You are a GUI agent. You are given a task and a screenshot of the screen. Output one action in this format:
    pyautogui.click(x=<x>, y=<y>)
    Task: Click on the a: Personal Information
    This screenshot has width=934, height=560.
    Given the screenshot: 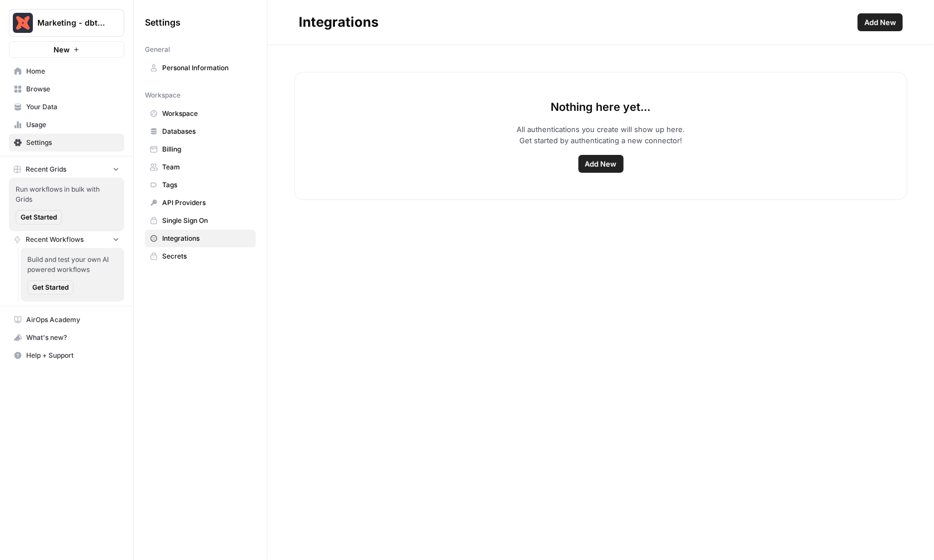 What is the action you would take?
    pyautogui.click(x=200, y=68)
    